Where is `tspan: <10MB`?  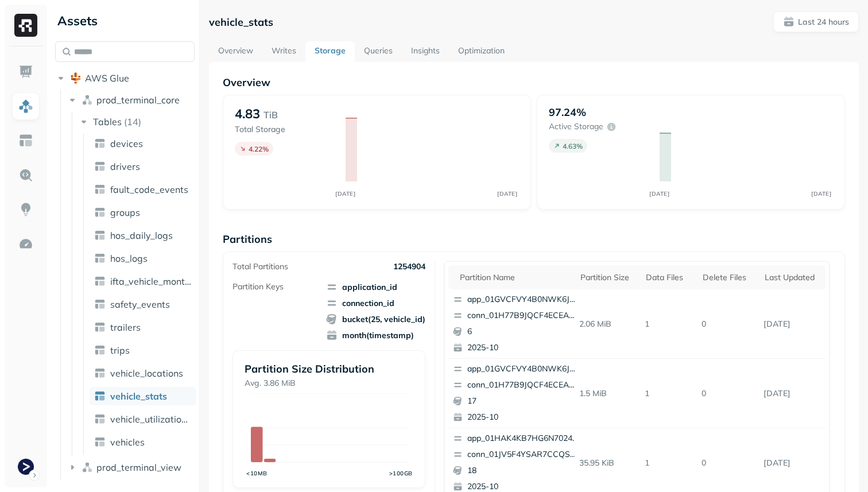
tspan: <10MB is located at coordinates (257, 473).